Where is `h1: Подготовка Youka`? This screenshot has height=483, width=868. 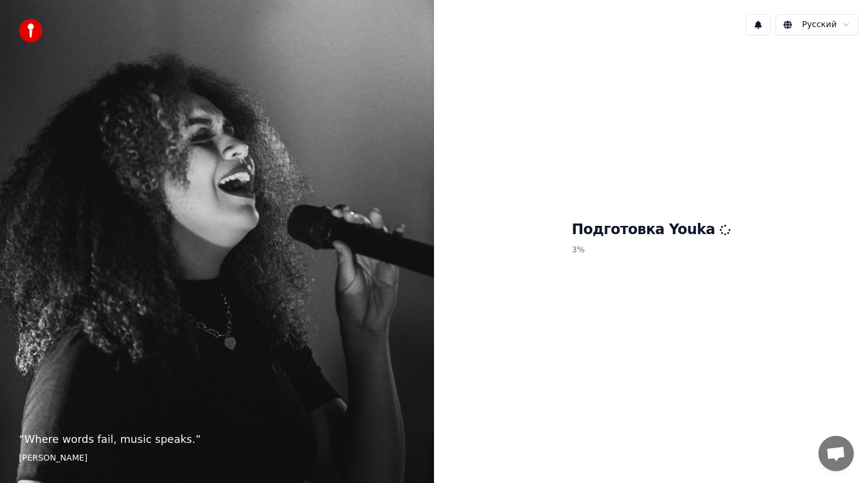
h1: Подготовка Youka is located at coordinates (650, 230).